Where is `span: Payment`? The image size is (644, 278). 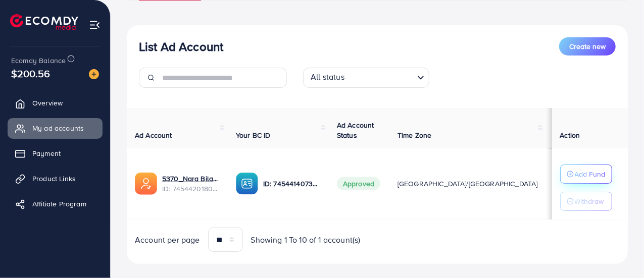 span: Payment is located at coordinates (46, 153).